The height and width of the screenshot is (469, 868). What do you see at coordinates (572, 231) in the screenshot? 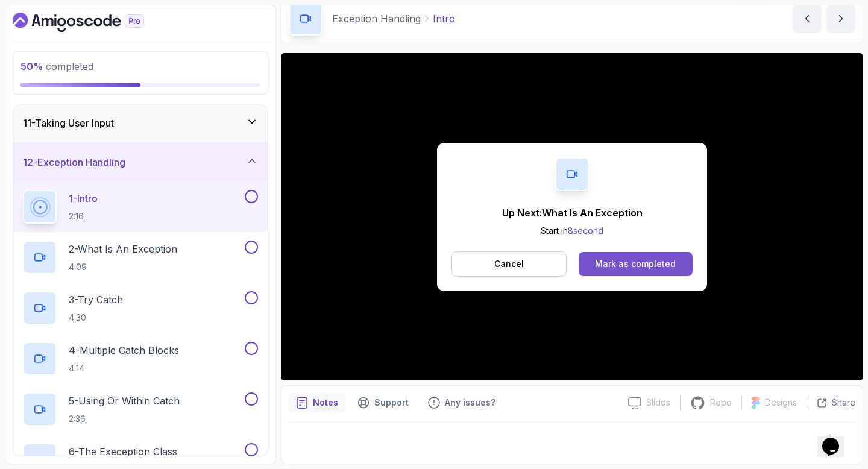
I see `p: Start in` at bounding box center [572, 231].